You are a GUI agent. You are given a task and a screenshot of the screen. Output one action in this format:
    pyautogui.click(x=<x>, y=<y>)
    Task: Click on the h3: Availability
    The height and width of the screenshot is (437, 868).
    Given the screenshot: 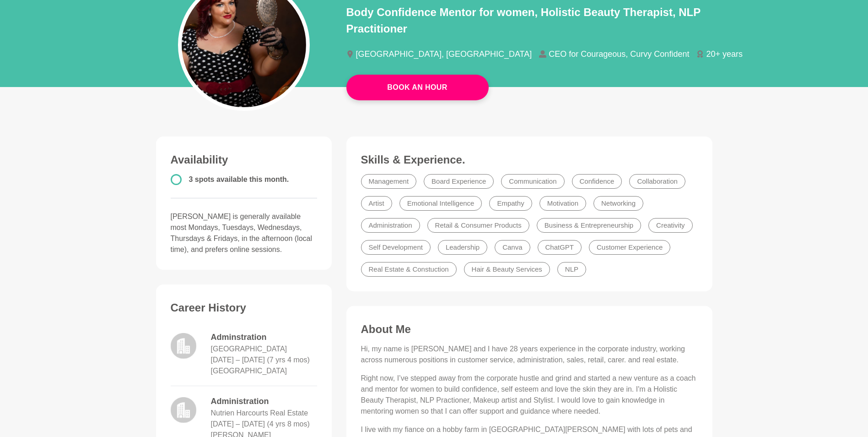 What is the action you would take?
    pyautogui.click(x=244, y=160)
    